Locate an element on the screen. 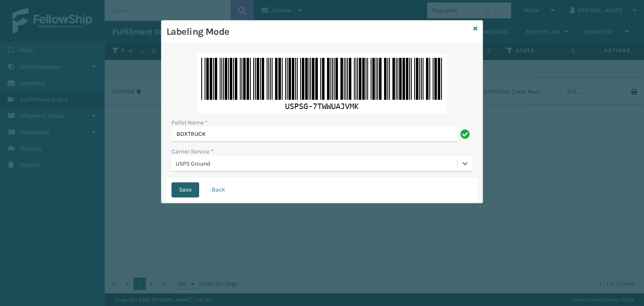  div: USPS Ground is located at coordinates (316, 164).